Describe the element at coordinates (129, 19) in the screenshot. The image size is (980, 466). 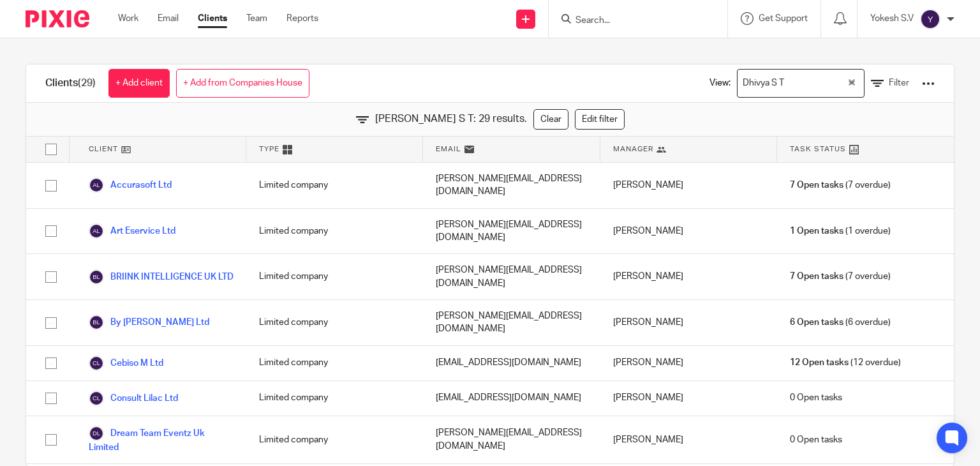
I see `a: Work` at that location.